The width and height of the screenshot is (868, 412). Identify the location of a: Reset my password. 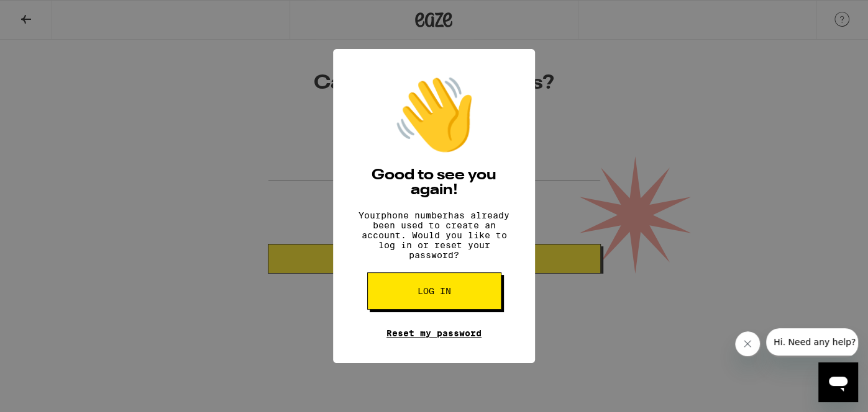
(434, 333).